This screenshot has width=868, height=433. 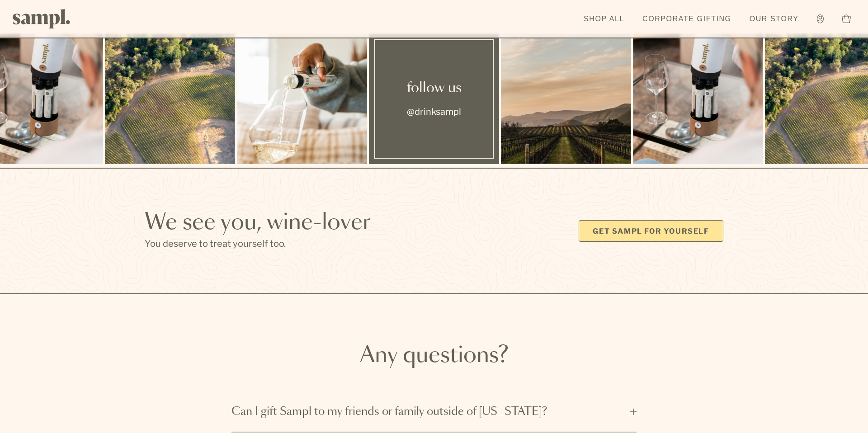 I want to click on a: Get Sampl for yourself, so click(x=651, y=231).